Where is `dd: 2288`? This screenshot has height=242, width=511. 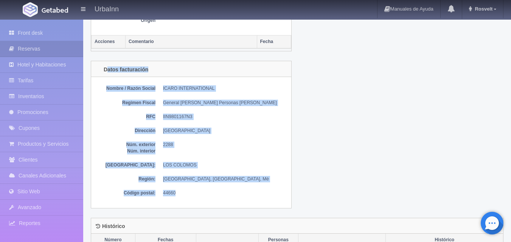 dd: 2288 is located at coordinates (225, 145).